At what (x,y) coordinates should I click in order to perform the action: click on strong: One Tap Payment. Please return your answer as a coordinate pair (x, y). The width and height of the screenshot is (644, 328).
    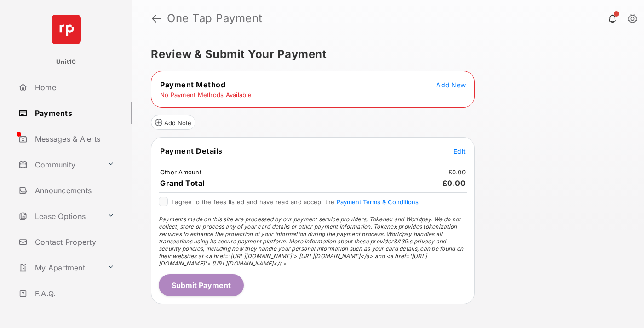
    Looking at the image, I should click on (215, 18).